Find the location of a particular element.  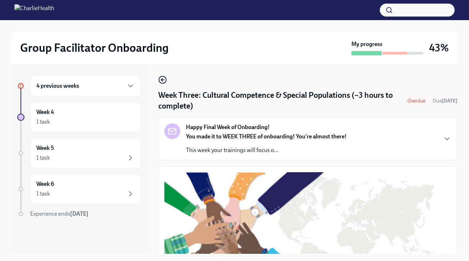

h4: Week Three: Cultural Competence & Special Populations (~3 hours to complete) is located at coordinates (279, 101).